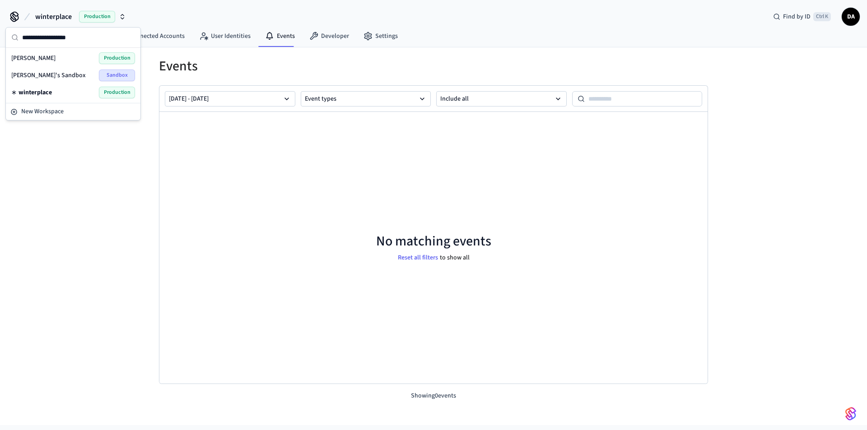 This screenshot has width=867, height=430. I want to click on p: Showing 0 events, so click(433, 396).